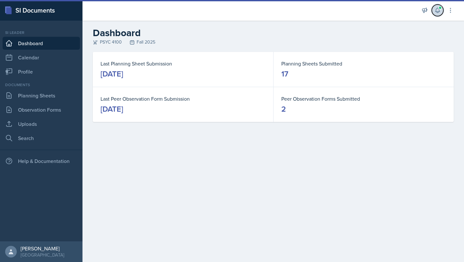 This screenshot has height=262, width=464. Describe the element at coordinates (41, 43) in the screenshot. I see `a: Dashboard` at that location.